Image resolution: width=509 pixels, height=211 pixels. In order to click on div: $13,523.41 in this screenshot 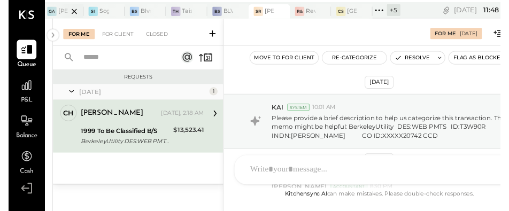, I will do `click(186, 135)`.